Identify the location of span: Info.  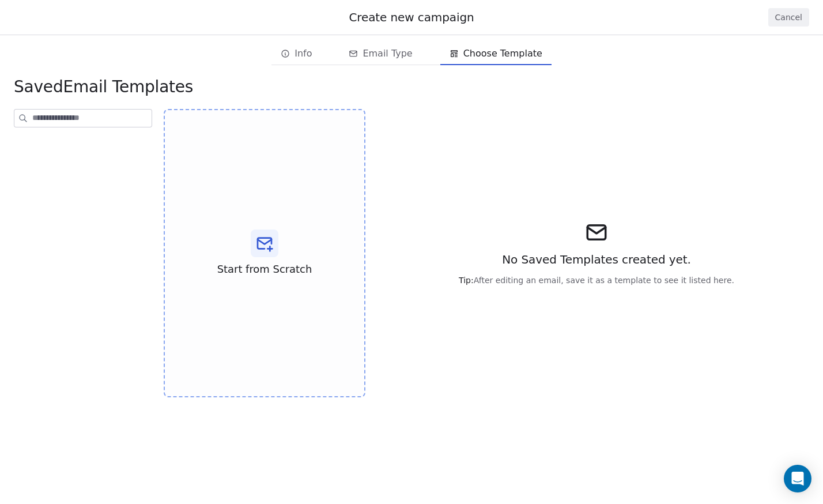
(303, 53).